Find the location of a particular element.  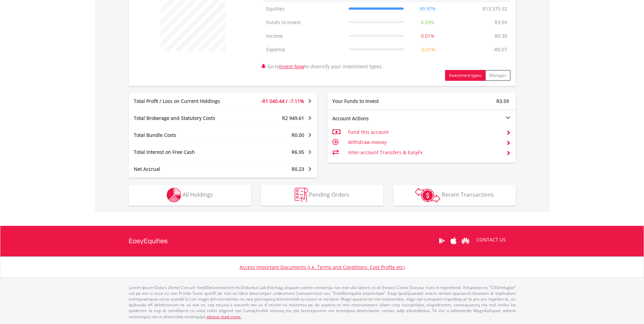

a: Invest Now is located at coordinates (292, 66).